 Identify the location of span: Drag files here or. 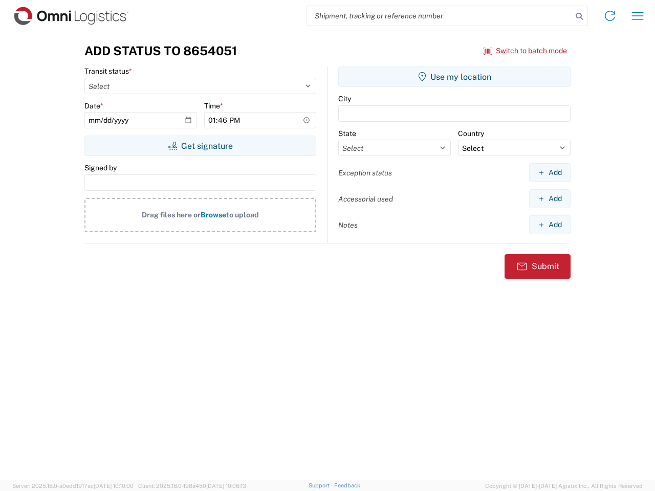
(171, 215).